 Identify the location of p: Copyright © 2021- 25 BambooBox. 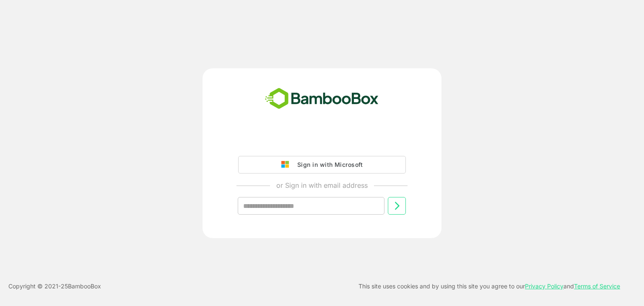
(54, 286).